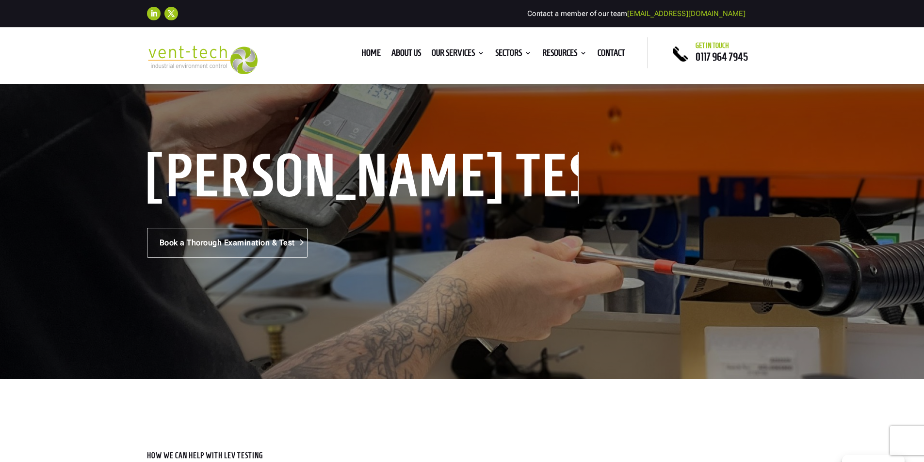 Image resolution: width=924 pixels, height=462 pixels. I want to click on a: Contact, so click(611, 55).